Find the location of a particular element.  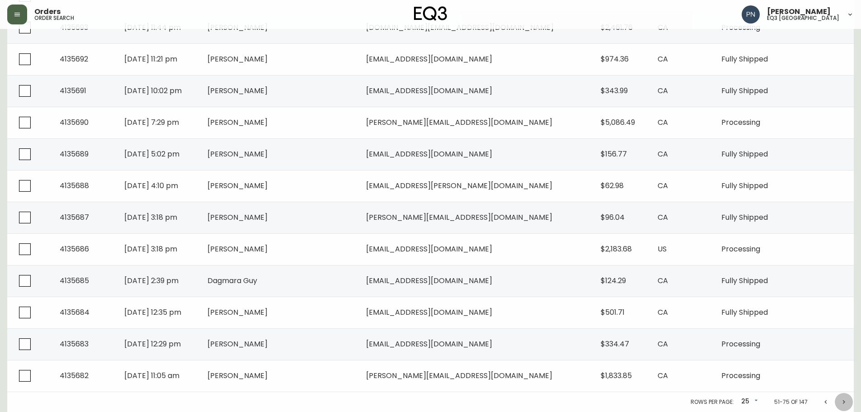

span: $501.71 is located at coordinates (612, 312).